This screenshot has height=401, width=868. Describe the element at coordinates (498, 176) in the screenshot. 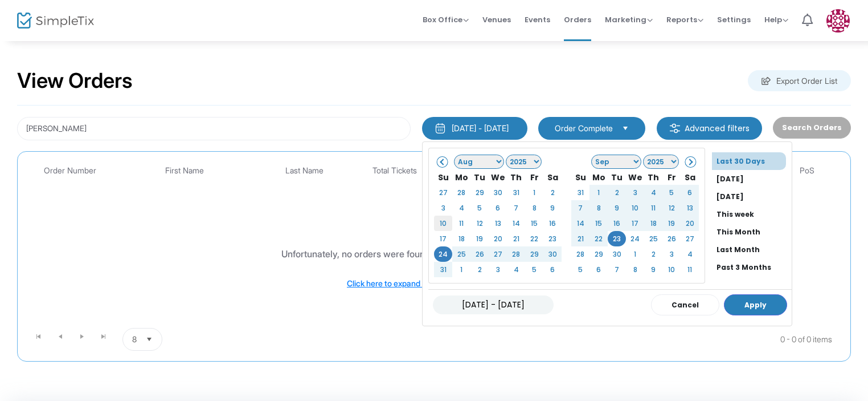

I see `th: We` at that location.